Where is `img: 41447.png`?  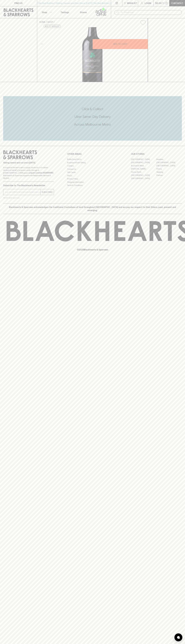 img: 41447.png is located at coordinates (92, 54).